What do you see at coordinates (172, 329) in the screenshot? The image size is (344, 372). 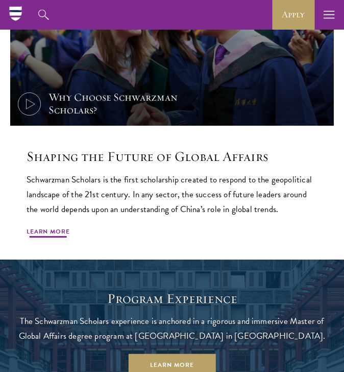 I see `p: The Schwarzman Scholars experience is anchored in a rigorous and immersive Master of Global Affai...` at bounding box center [172, 329].